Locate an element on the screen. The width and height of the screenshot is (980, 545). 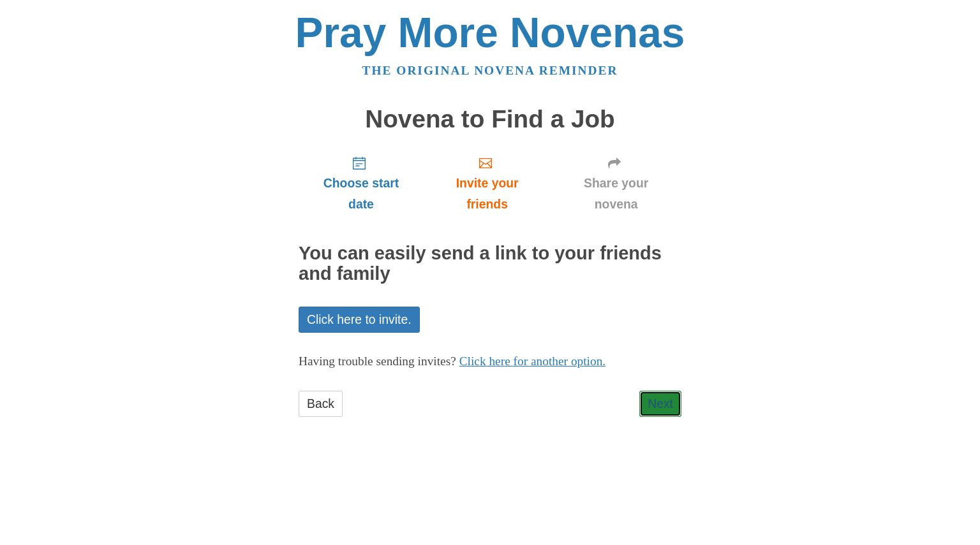
a: Click here to invite. is located at coordinates (359, 320).